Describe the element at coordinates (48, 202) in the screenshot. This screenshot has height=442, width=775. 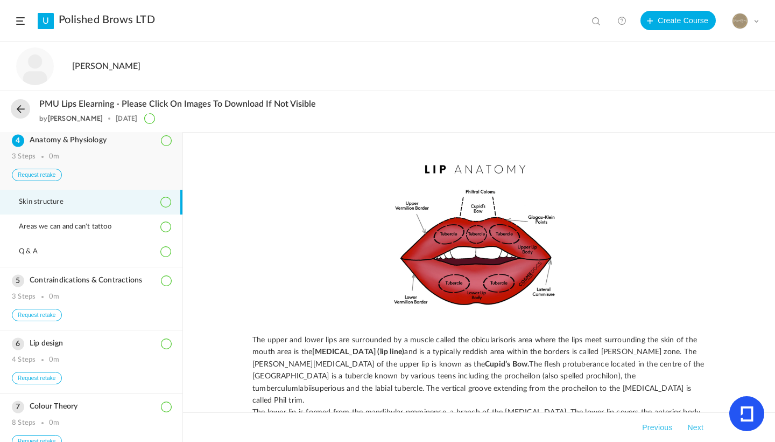
I see `span: Skin structure` at that location.